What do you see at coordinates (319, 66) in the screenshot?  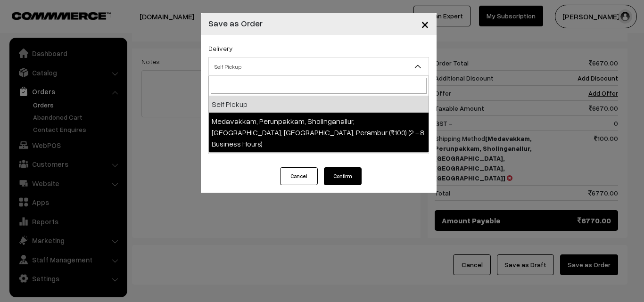 I see `span: Self Pickup` at bounding box center [319, 66].